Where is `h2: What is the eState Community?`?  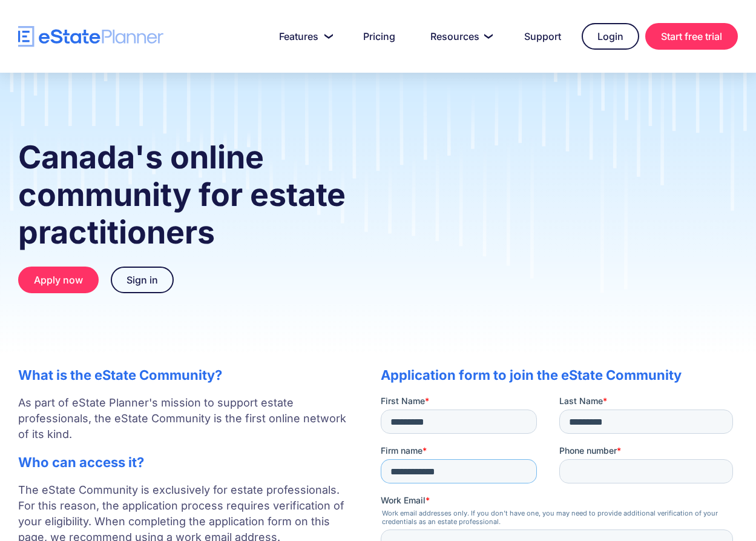
h2: What is the eState Community? is located at coordinates (187, 375).